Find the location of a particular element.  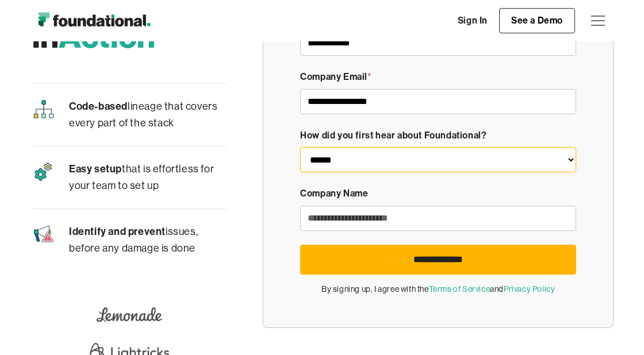

div: By signing up, I agree with the and is located at coordinates (438, 289).